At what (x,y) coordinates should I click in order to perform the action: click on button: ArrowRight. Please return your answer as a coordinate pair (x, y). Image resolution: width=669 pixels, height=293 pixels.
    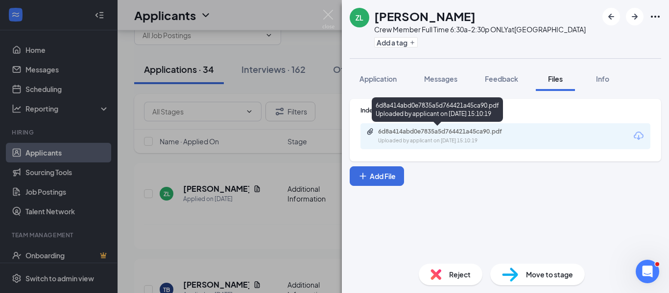
    Looking at the image, I should click on (635, 17).